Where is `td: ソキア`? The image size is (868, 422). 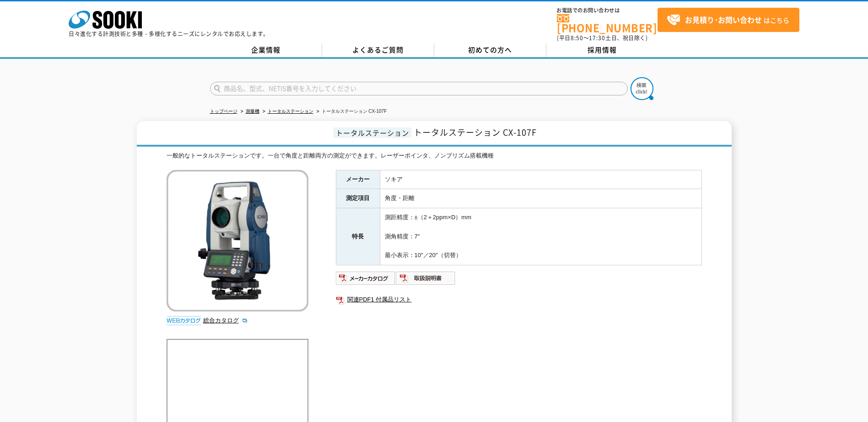 td: ソキア is located at coordinates (540, 180).